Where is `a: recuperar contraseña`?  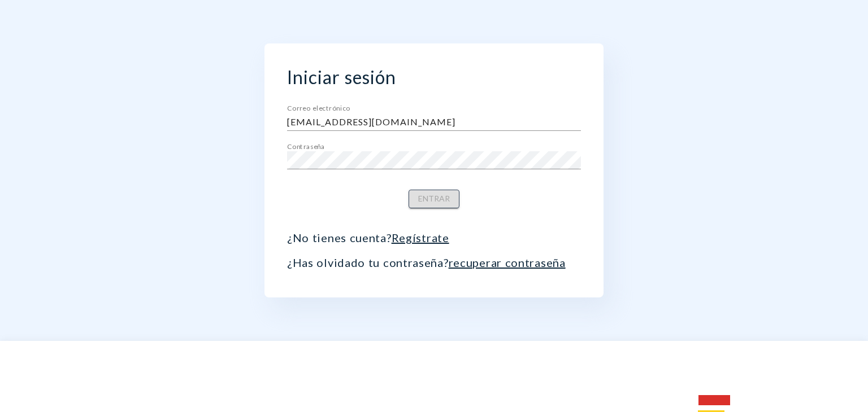 a: recuperar contraseña is located at coordinates (507, 263).